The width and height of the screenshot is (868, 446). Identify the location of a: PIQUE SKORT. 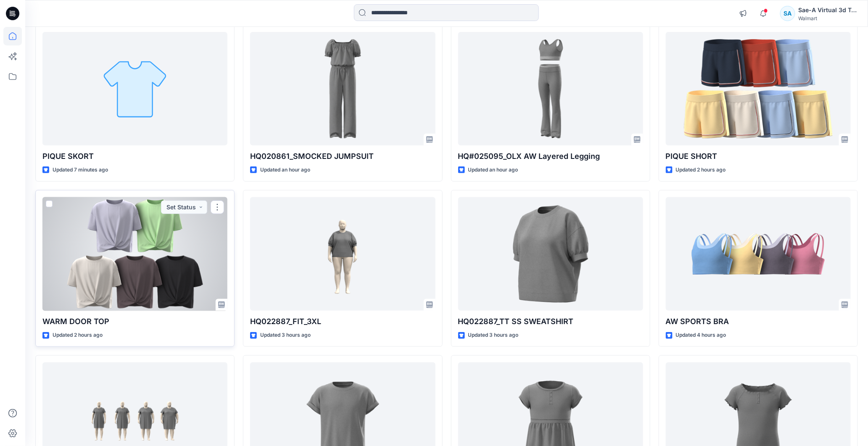
(135, 89).